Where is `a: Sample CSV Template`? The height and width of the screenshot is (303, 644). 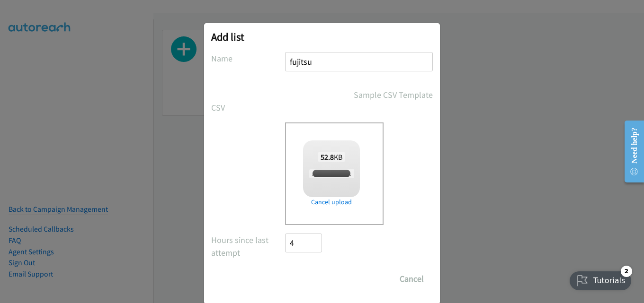
a: Sample CSV Template is located at coordinates (393, 95).